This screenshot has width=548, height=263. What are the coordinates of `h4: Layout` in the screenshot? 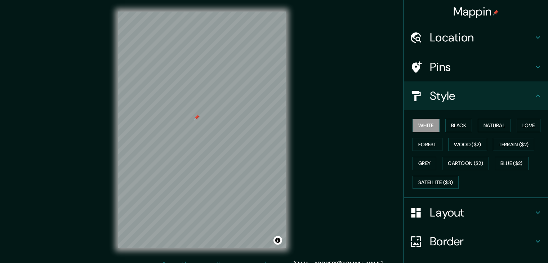 It's located at (481, 212).